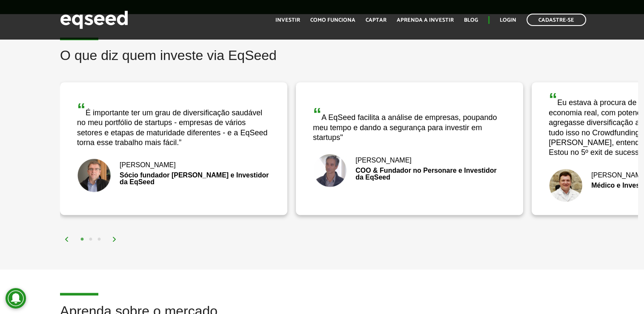 Image resolution: width=644 pixels, height=314 pixels. What do you see at coordinates (410, 174) in the screenshot?
I see `div: COO & Fundador no Personare e Investidor da EqSeed` at bounding box center [410, 174].